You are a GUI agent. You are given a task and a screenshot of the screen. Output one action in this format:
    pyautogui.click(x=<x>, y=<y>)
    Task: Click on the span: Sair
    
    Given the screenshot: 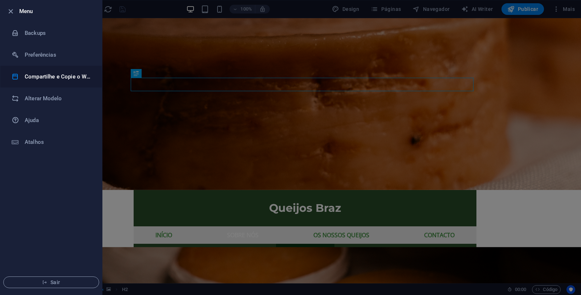 What is the action you would take?
    pyautogui.click(x=51, y=282)
    